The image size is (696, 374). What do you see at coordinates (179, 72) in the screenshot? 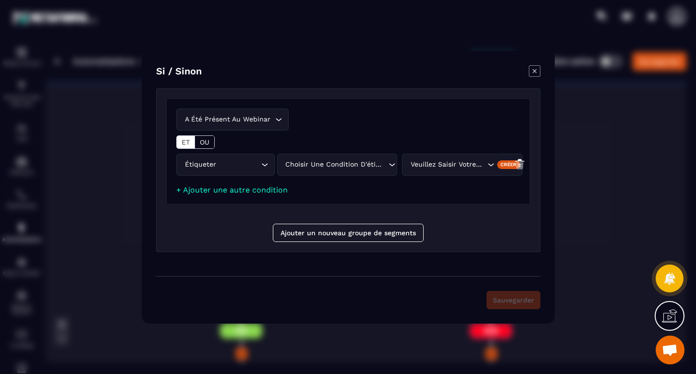
I see `h4: Si / Sinon` at bounding box center [179, 72].